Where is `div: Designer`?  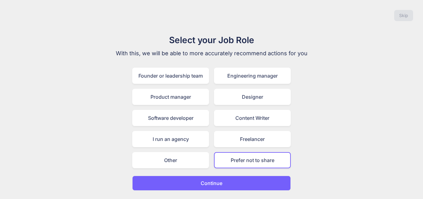 div: Designer is located at coordinates (252, 97).